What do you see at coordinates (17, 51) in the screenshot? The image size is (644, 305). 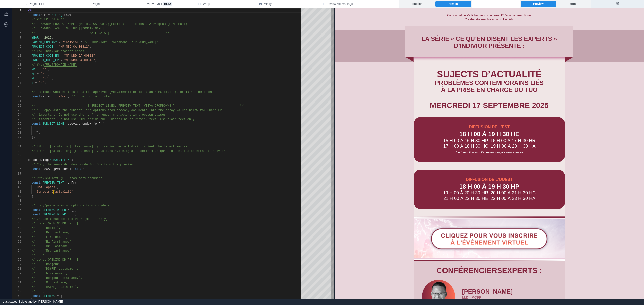 I see `div: 10` at bounding box center [17, 51].